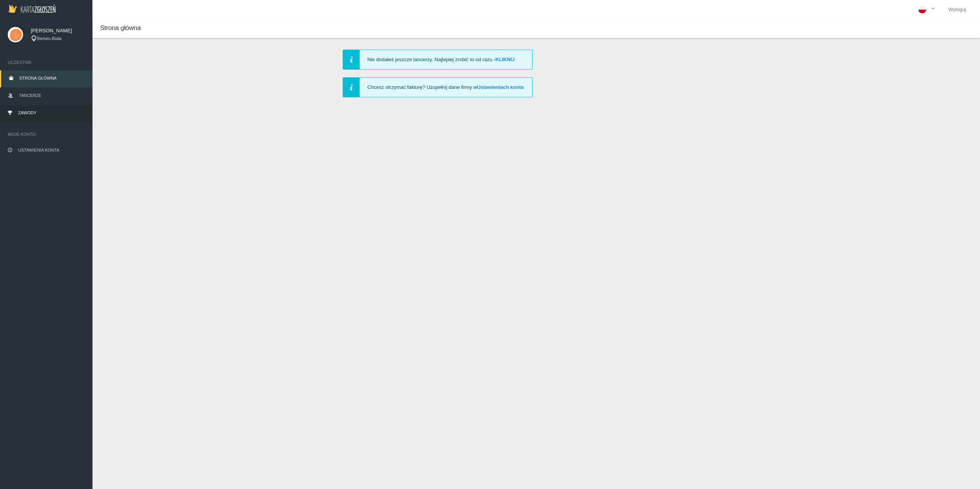 This screenshot has height=489, width=980. What do you see at coordinates (30, 96) in the screenshot?
I see `span: Tancerze` at bounding box center [30, 96].